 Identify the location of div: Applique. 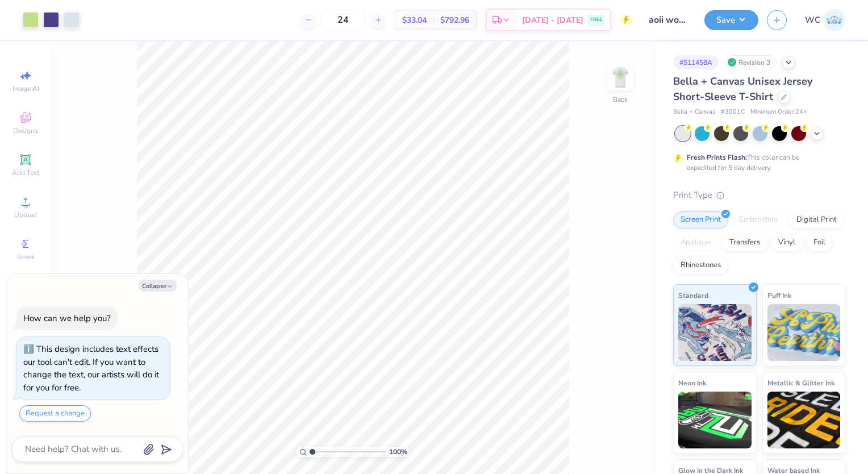
(696, 243).